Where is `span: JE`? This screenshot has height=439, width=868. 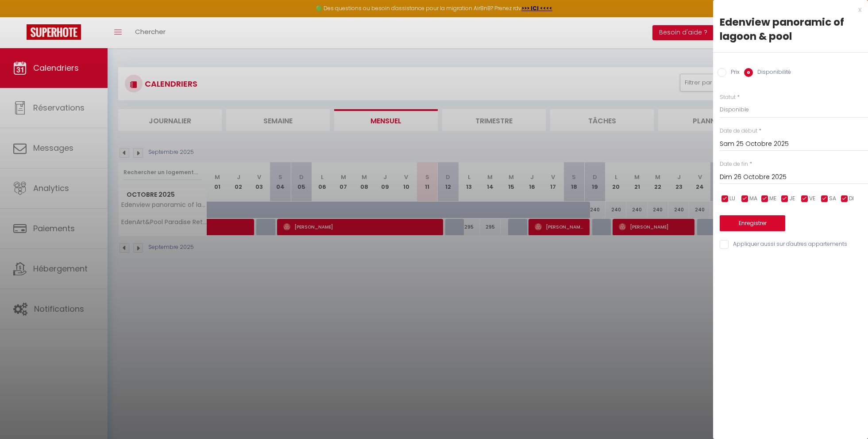
span: JE is located at coordinates (792, 199).